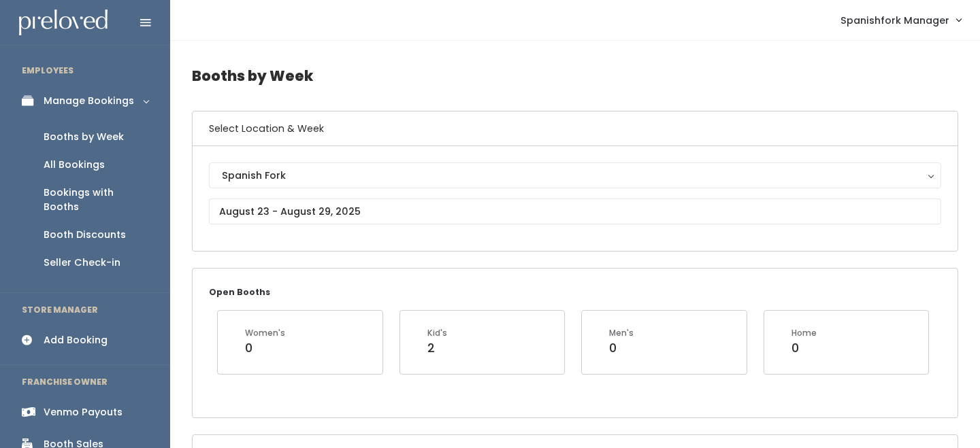 The width and height of the screenshot is (980, 448). I want to click on small: Open Booths, so click(240, 292).